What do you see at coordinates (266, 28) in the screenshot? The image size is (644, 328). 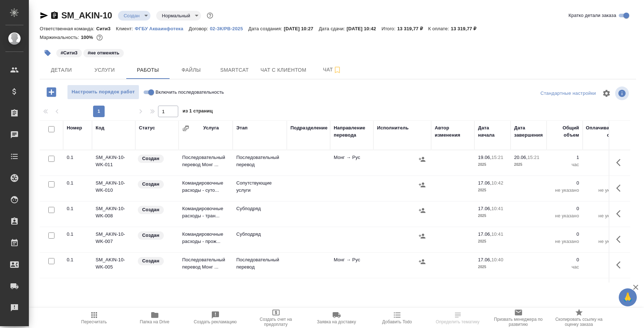 I see `p: Дата создания:` at bounding box center [266, 28].